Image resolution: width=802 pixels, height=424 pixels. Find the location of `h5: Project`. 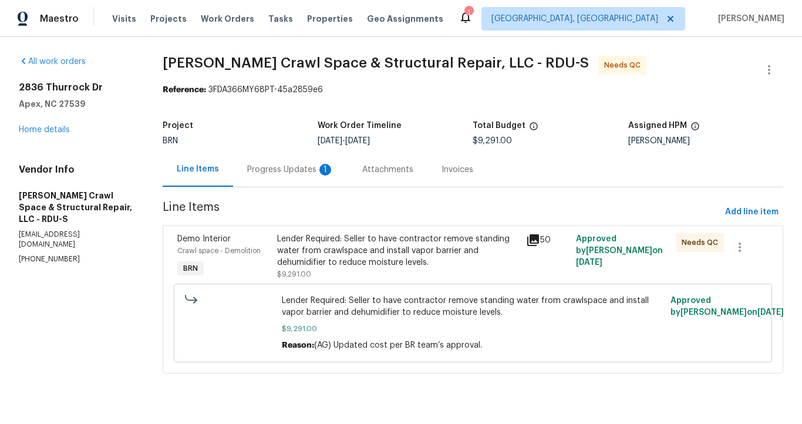

h5: Project is located at coordinates (178, 126).